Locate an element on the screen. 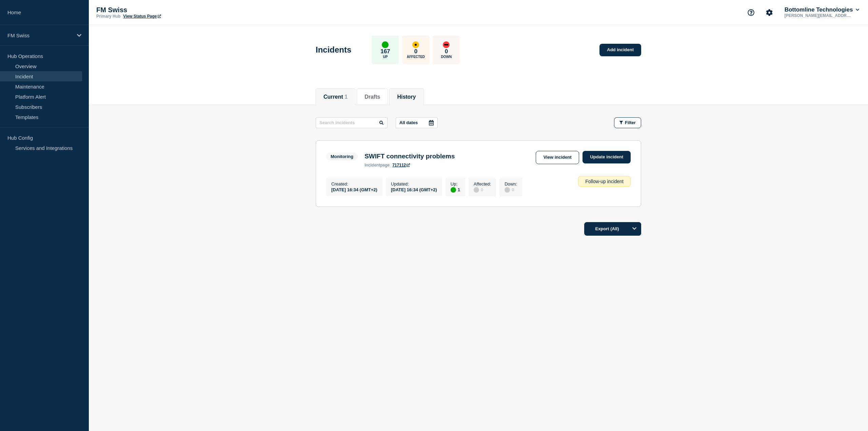 This screenshot has height=431, width=868. button: Filter is located at coordinates (628, 123).